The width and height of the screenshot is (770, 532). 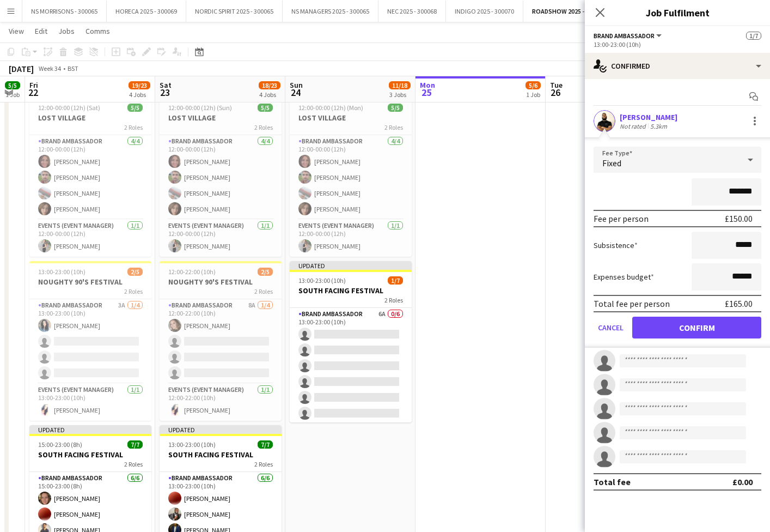 What do you see at coordinates (221, 340) in the screenshot?
I see `div: 12:00-22:00 (10h)2/5NOUGHTY 90'S FESTIVAL2 RolesBrand Ambassador8A1/412:00-22:00 (10h)[PERSON_NAM...` at bounding box center [221, 340].